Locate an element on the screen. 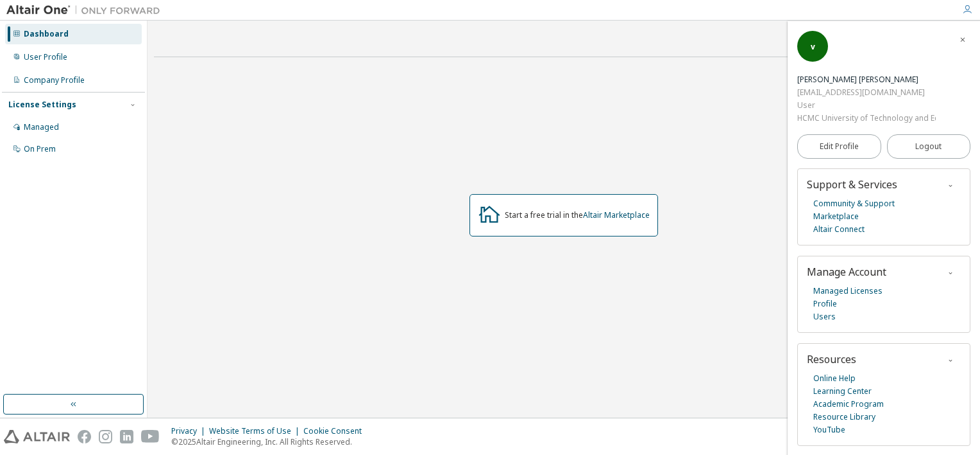 This screenshot has height=455, width=980. a: Academic Program is located at coordinates (849, 404).